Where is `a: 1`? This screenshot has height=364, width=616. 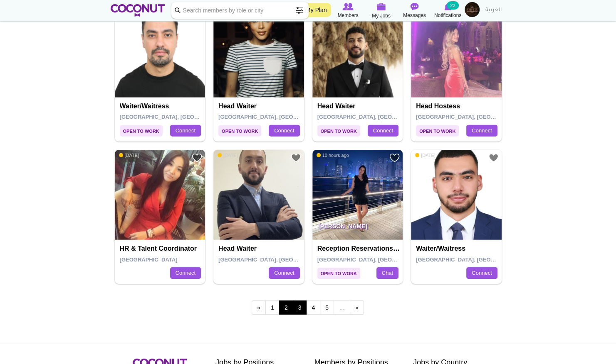 a: 1 is located at coordinates (272, 308).